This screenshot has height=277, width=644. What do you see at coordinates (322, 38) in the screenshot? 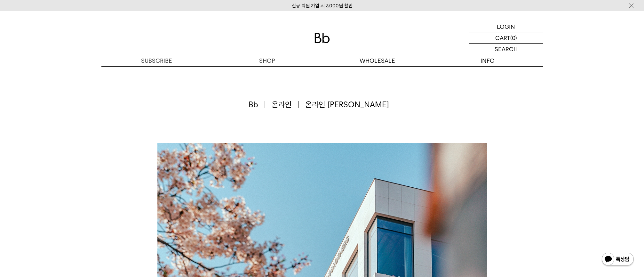
I see `img: 로고` at bounding box center [322, 38].